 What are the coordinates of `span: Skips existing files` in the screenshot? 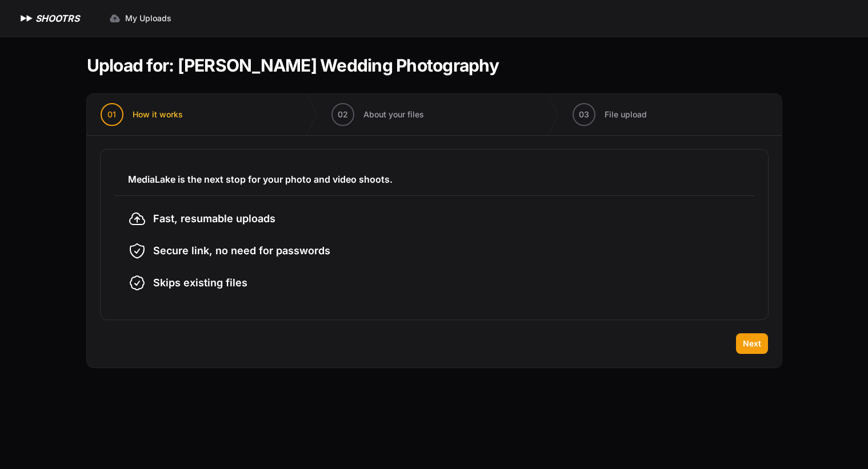 It's located at (200, 282).